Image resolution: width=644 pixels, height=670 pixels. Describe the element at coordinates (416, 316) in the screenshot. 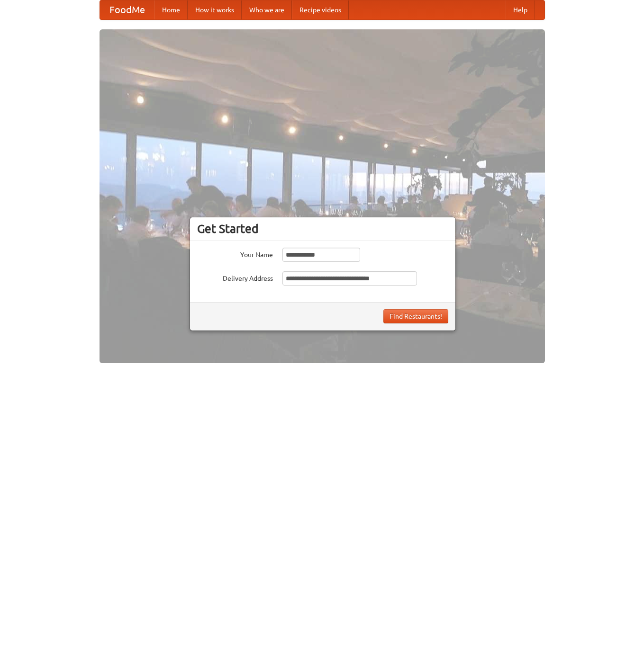

I see `button: Find Restaurants!` at that location.